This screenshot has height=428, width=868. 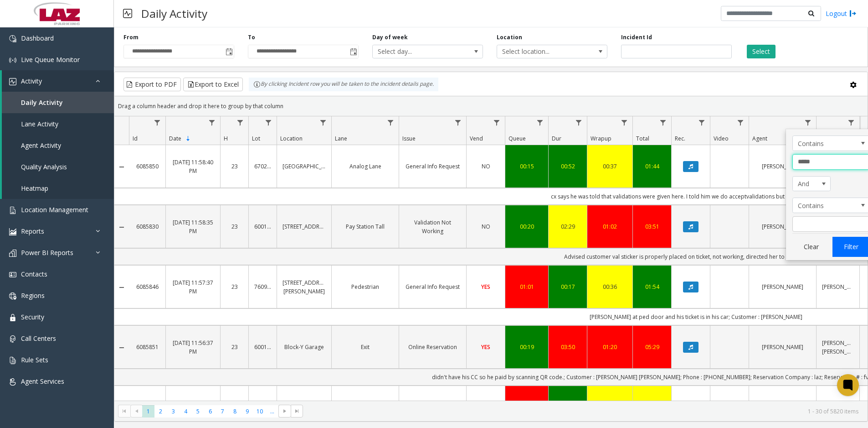 I want to click on div: 01:01, so click(x=527, y=287).